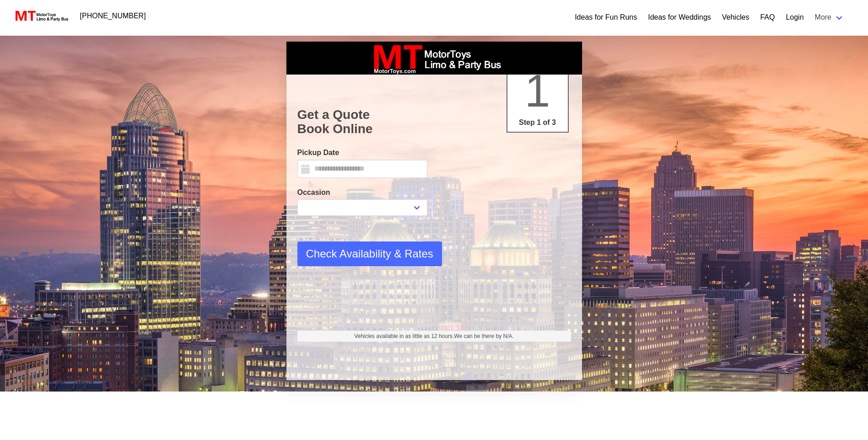 Image resolution: width=868 pixels, height=440 pixels. I want to click on p: Step 1 of 3, so click(538, 123).